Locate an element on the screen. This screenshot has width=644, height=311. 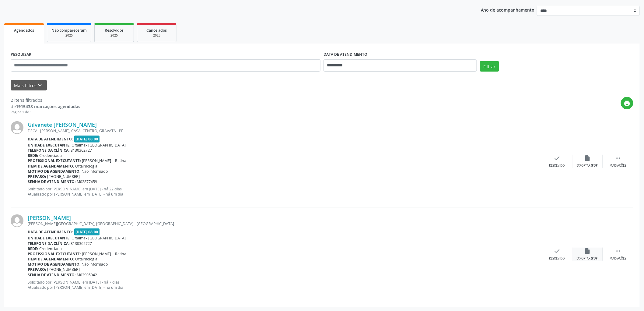
span: Cancelados is located at coordinates (157, 30).